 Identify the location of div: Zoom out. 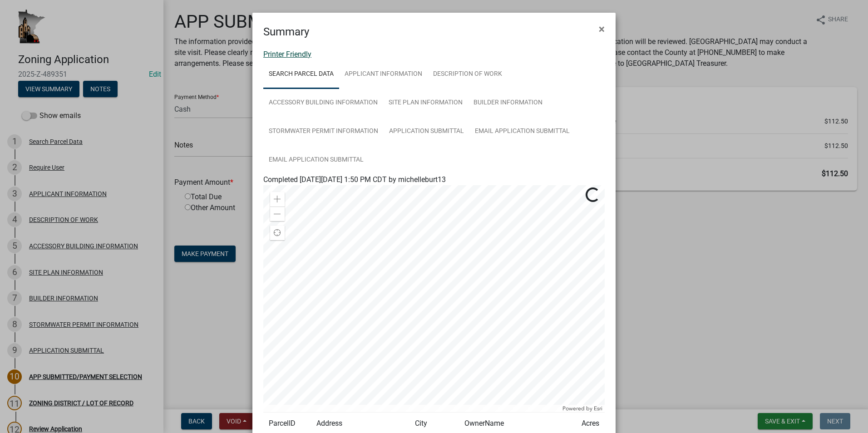
(277, 214).